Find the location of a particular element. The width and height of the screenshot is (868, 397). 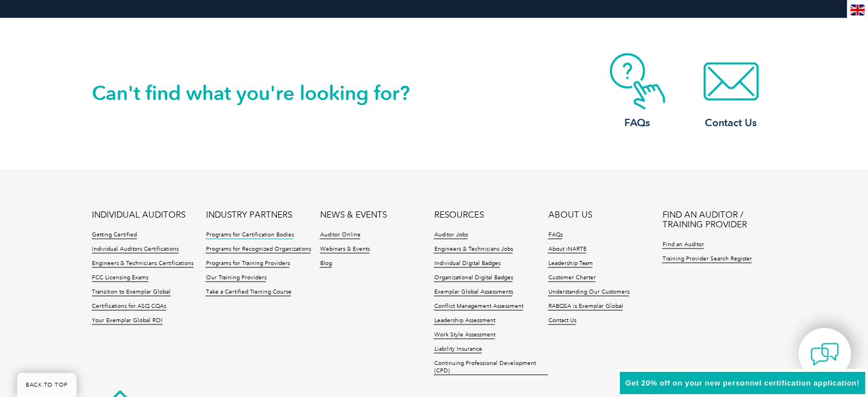

a: Certifications for ASQ CQAs is located at coordinates (129, 306).